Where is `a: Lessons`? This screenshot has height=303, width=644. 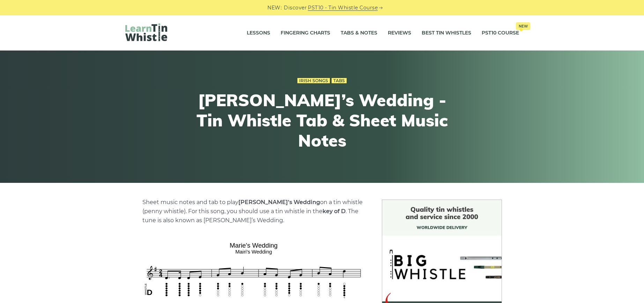
a: Lessons is located at coordinates (259, 33).